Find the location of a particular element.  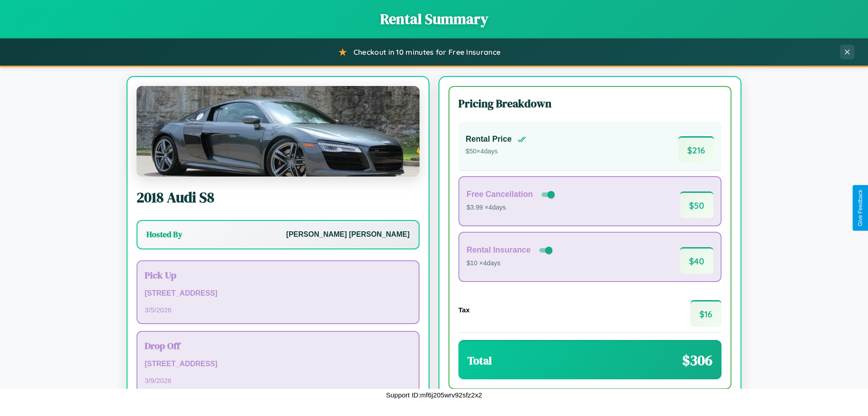

h1: Rental Summary is located at coordinates (434, 19).